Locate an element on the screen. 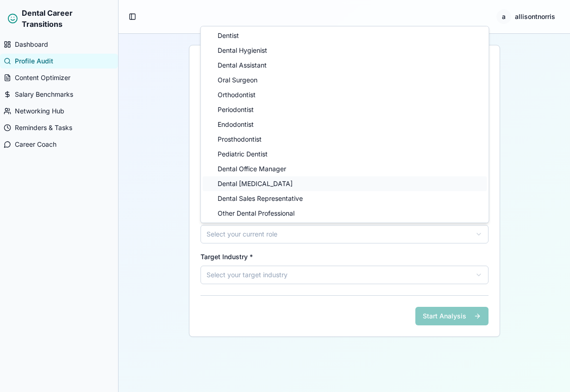 Image resolution: width=570 pixels, height=392 pixels. span: Dental Sales Representative is located at coordinates (261, 199).